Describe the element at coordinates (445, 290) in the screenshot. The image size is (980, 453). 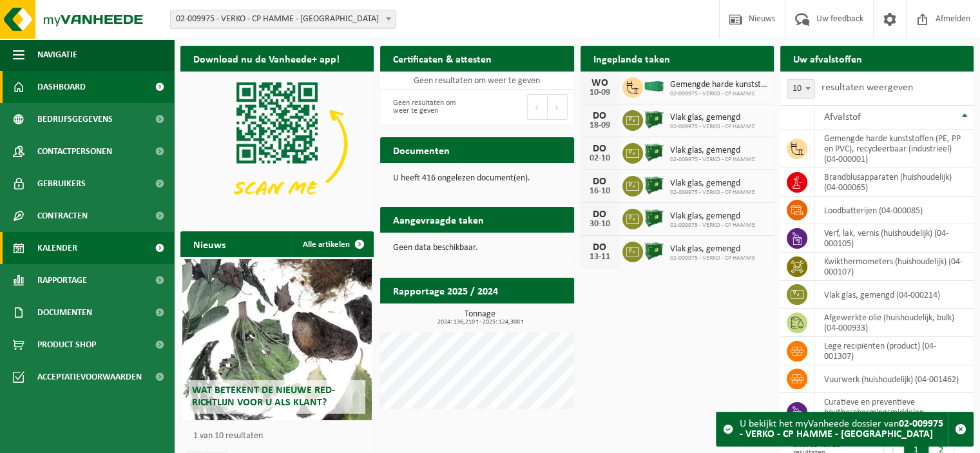
I see `h2: Rapportage 2025 / 2024` at that location.